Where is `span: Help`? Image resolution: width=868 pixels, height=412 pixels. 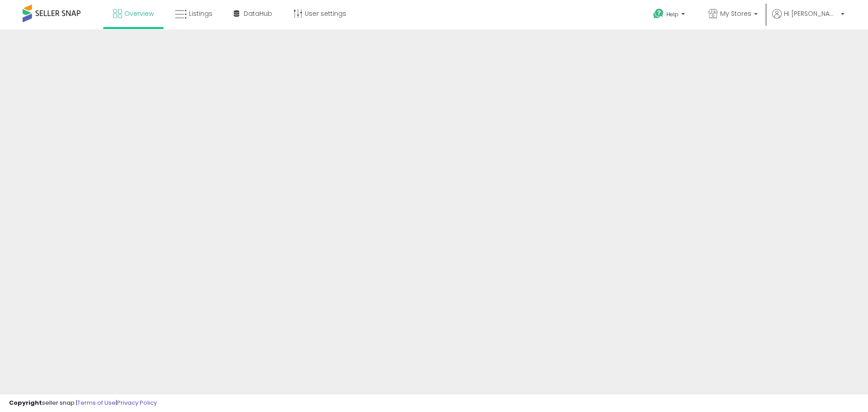
span: Help is located at coordinates (672, 14).